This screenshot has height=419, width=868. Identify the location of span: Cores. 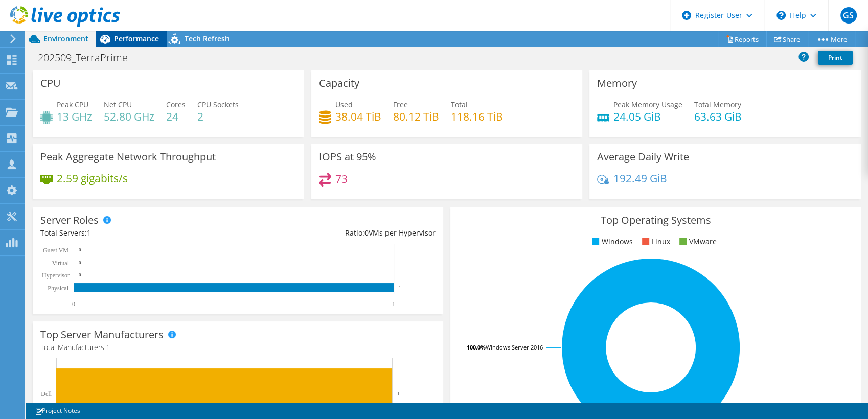
(176, 104).